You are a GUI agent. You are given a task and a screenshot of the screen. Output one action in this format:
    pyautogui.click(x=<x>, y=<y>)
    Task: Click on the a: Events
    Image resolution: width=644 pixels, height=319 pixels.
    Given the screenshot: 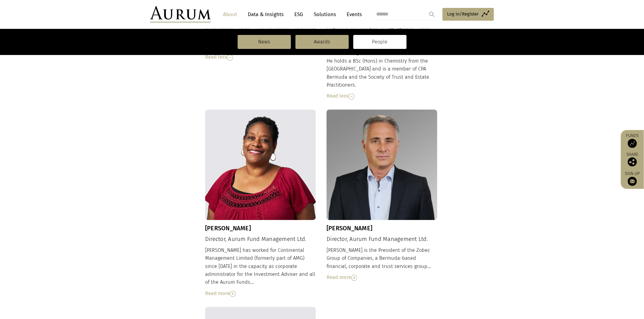 What is the action you would take?
    pyautogui.click(x=352, y=14)
    